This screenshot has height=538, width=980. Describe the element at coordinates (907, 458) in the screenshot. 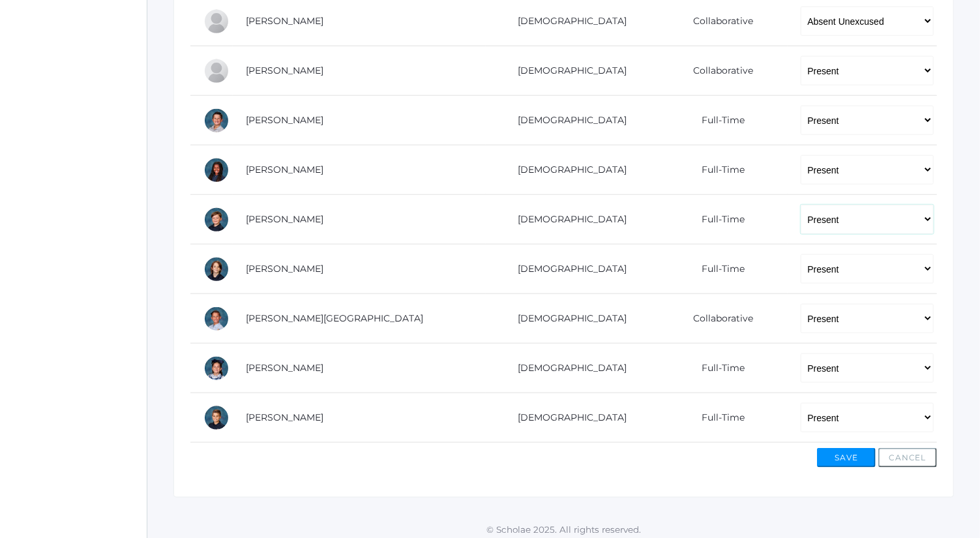

I see `button: Cancel` at that location.